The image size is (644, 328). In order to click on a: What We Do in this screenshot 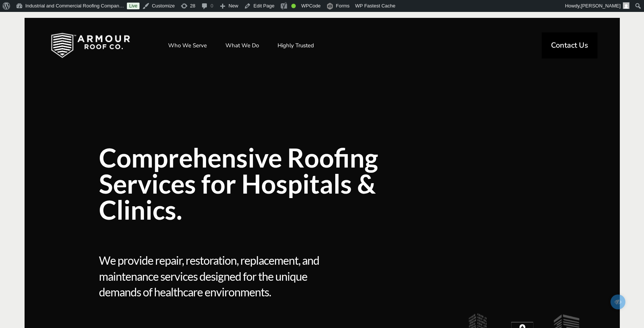, I will do `click(242, 46)`.